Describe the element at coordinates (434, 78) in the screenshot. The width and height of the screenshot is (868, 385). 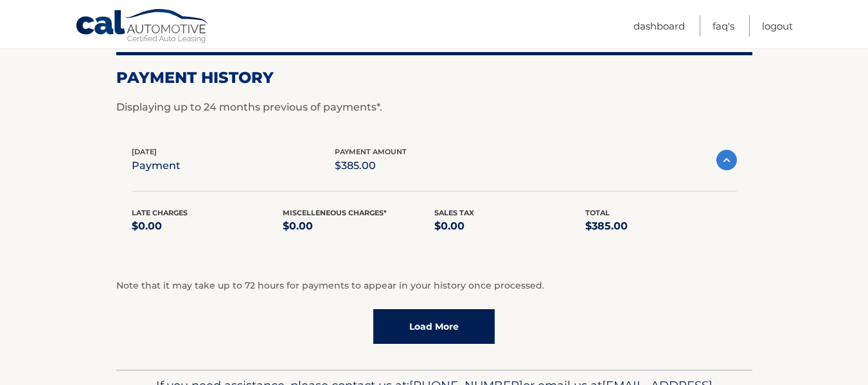
I see `h2: Payment History` at that location.